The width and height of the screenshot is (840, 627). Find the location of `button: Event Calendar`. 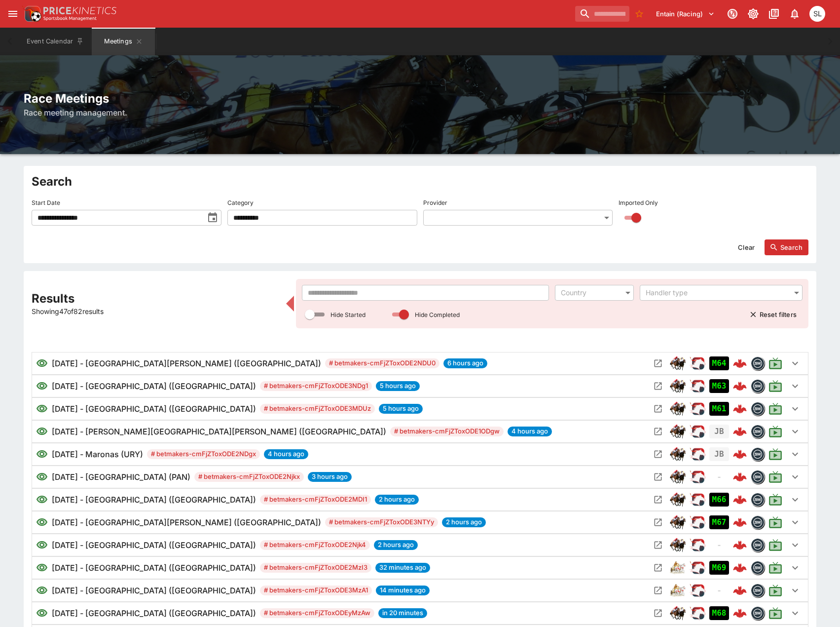

button: Event Calendar is located at coordinates (56, 42).